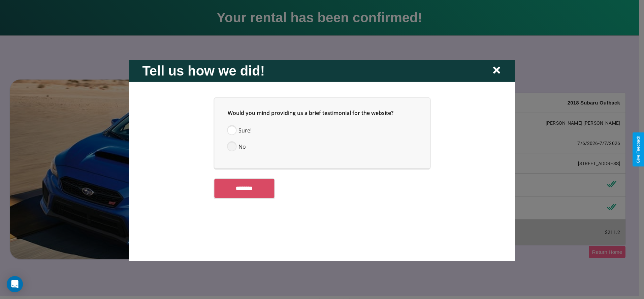 The width and height of the screenshot is (644, 299). I want to click on div: Give Feedback, so click(638, 149).